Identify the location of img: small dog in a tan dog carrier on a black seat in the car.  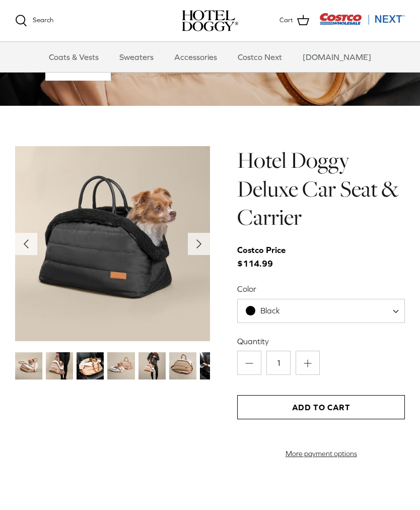
(90, 366).